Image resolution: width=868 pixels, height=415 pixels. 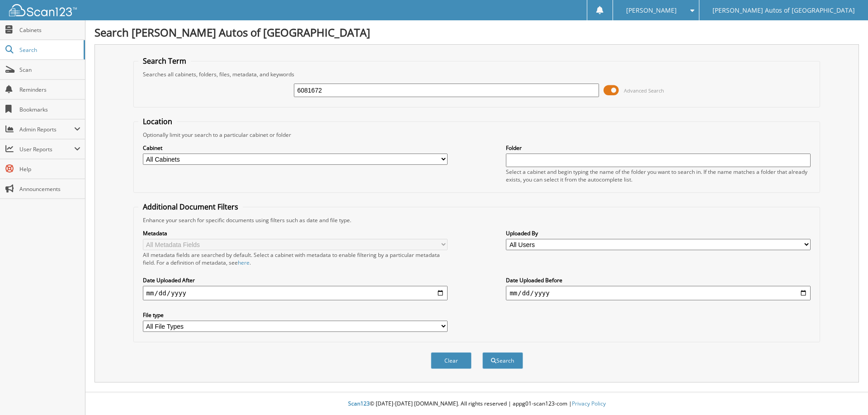 What do you see at coordinates (644, 90) in the screenshot?
I see `span: Advanced Search` at bounding box center [644, 90].